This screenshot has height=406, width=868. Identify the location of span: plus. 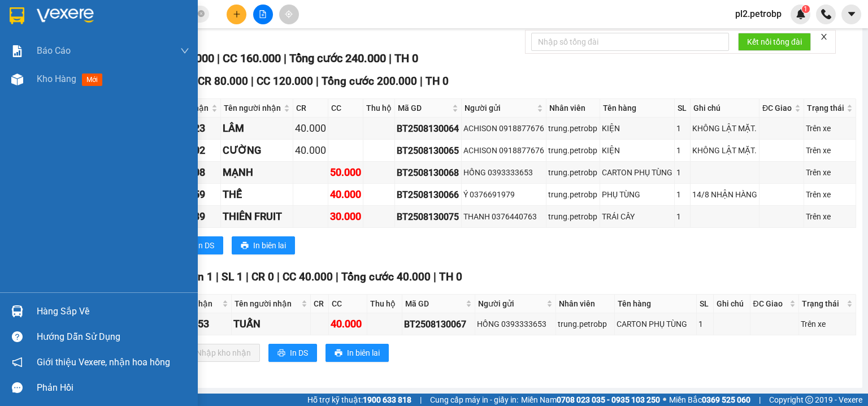
(237, 14).